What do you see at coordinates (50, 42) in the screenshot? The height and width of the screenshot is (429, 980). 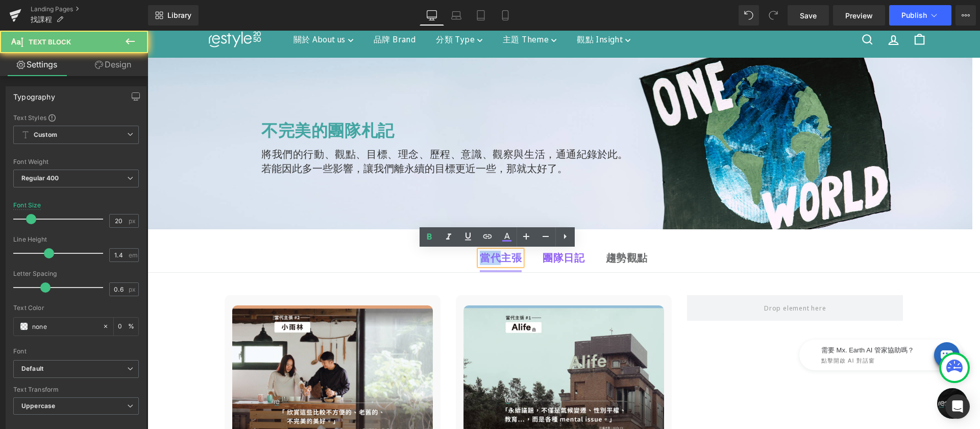 I see `span: Text Block` at bounding box center [50, 42].